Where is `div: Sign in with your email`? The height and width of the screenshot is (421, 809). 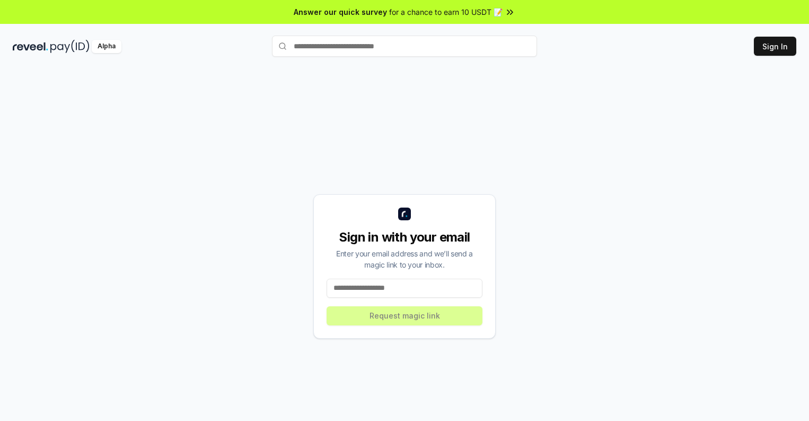 div: Sign in with your email is located at coordinates (405, 237).